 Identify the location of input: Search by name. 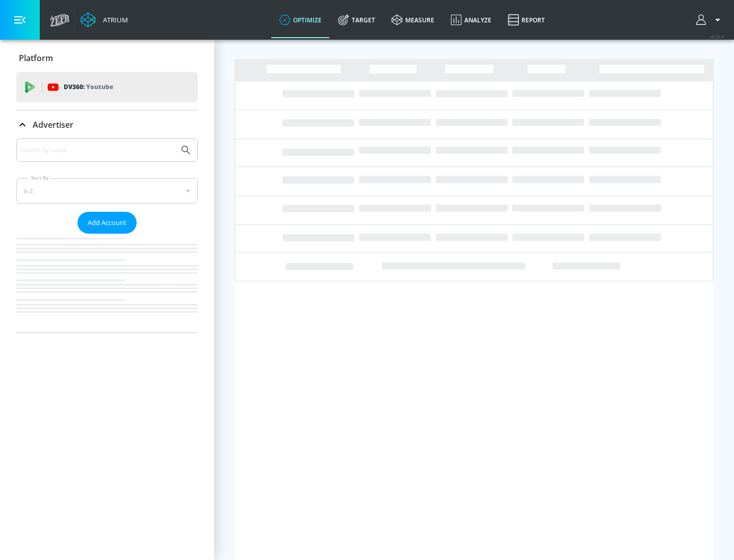
(97, 150).